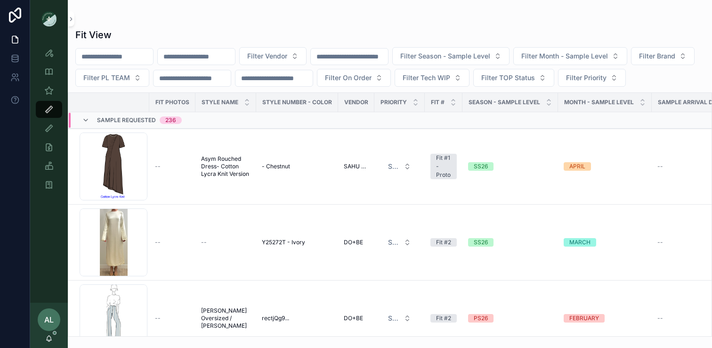 The height and width of the screenshot is (348, 712). Describe the element at coordinates (49, 319) in the screenshot. I see `span: AL` at that location.